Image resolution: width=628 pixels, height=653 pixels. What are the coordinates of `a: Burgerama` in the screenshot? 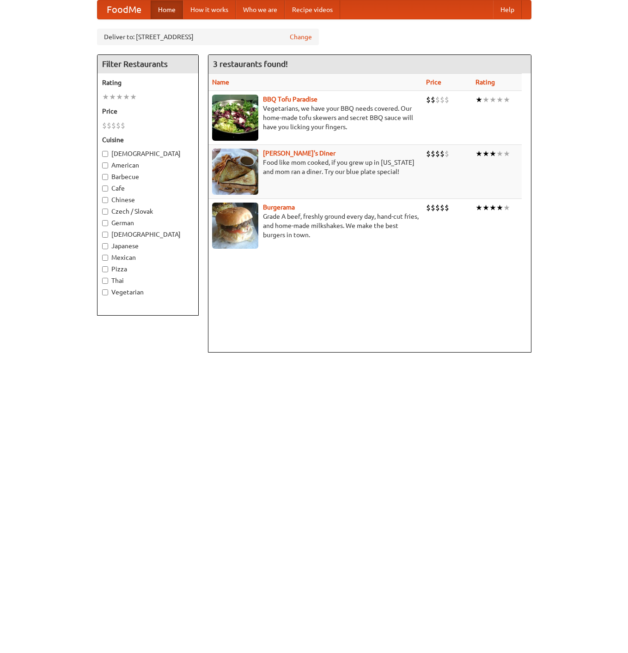 It's located at (278, 207).